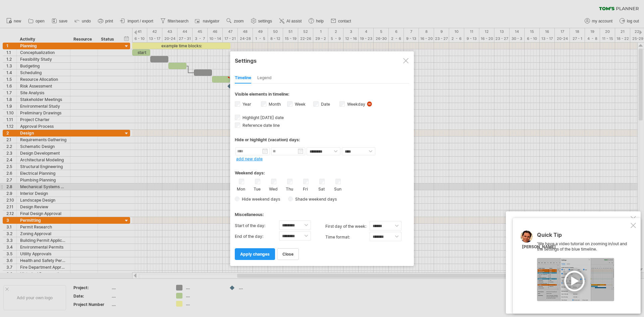 This screenshot has height=317, width=644. Describe the element at coordinates (299, 104) in the screenshot. I see `label: Week` at that location.